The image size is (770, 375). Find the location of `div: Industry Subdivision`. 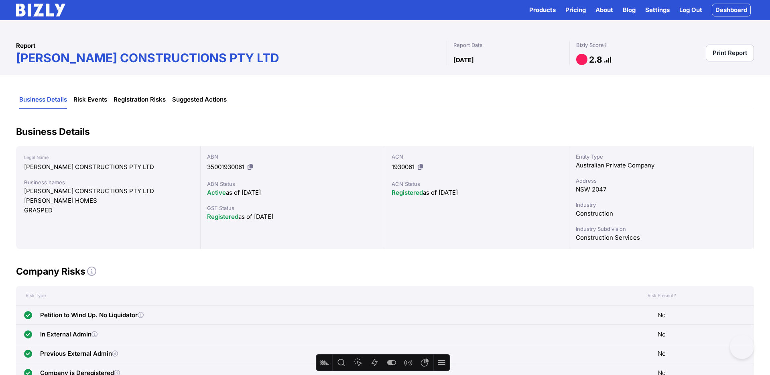

div: Industry Subdivision is located at coordinates (661, 229).